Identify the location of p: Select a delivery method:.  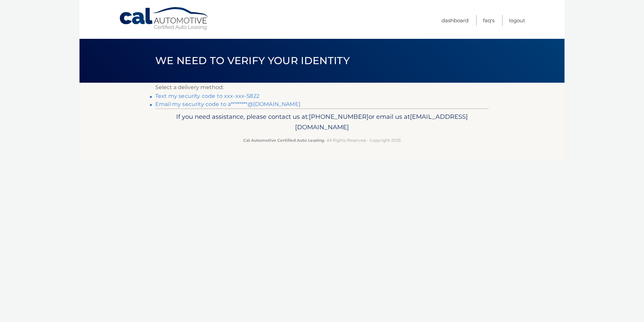
(322, 87).